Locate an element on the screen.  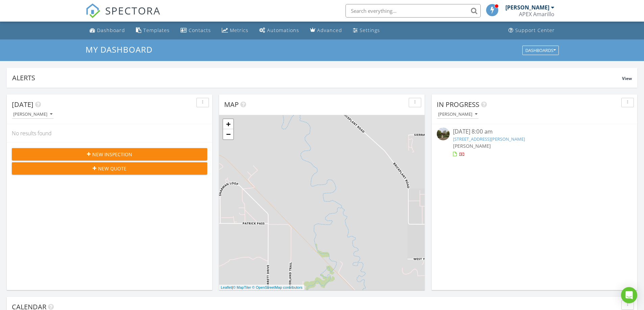
button: New Inspection is located at coordinates (109, 154).